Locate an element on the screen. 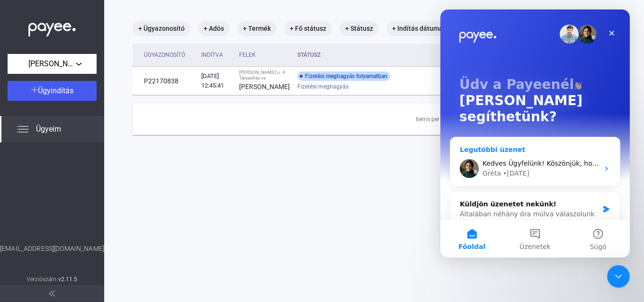 Image resolution: width=644 pixels, height=302 pixels. span: Súgó is located at coordinates (158, 237).